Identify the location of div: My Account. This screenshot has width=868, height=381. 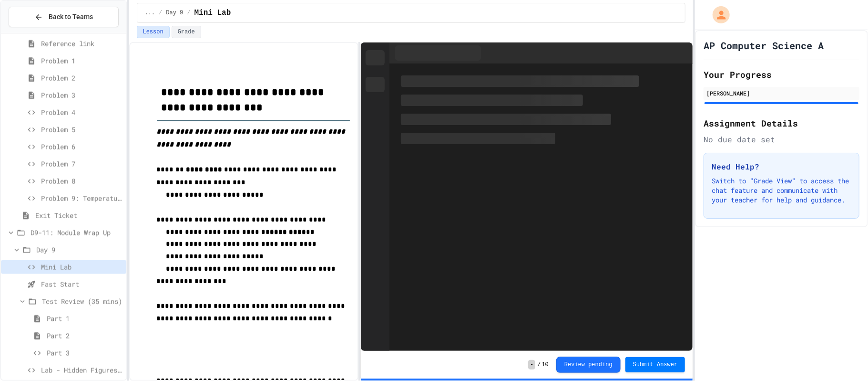
(718, 14).